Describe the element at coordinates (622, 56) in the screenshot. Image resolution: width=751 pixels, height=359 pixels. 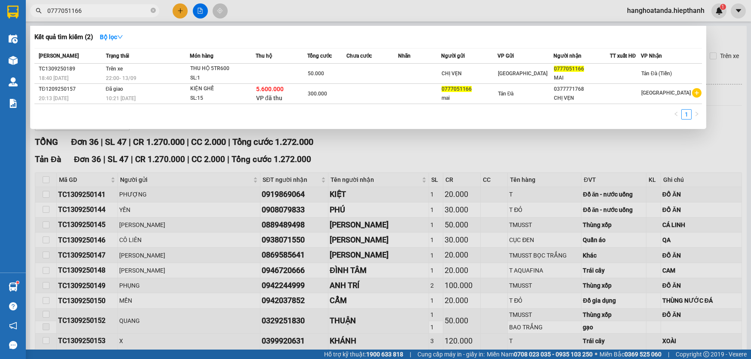
I see `span: TT xuất HĐ` at that location.